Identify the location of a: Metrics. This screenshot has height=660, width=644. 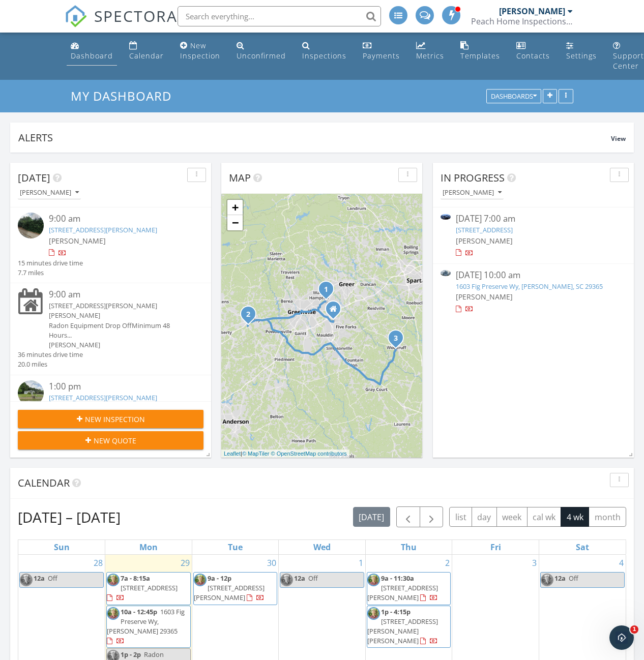
(430, 51).